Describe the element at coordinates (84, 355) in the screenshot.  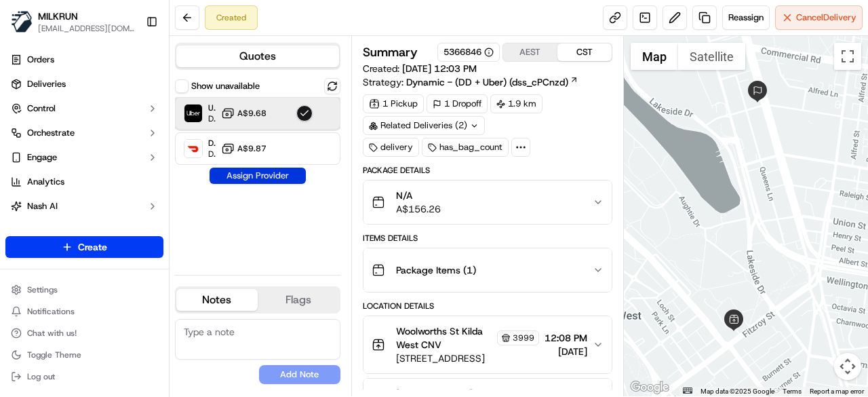
I see `button: Toggle Theme` at that location.